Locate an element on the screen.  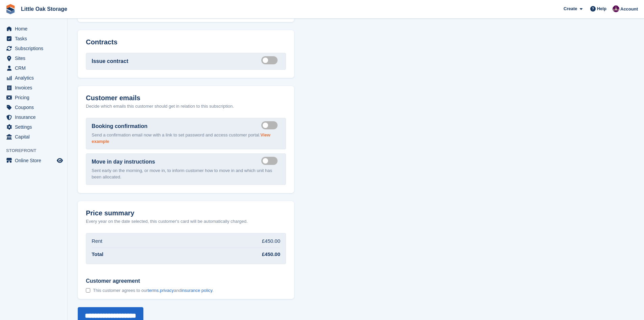
p: Send a confirmation email now with a link to set password and access customer portal. is located at coordinates (186, 138).